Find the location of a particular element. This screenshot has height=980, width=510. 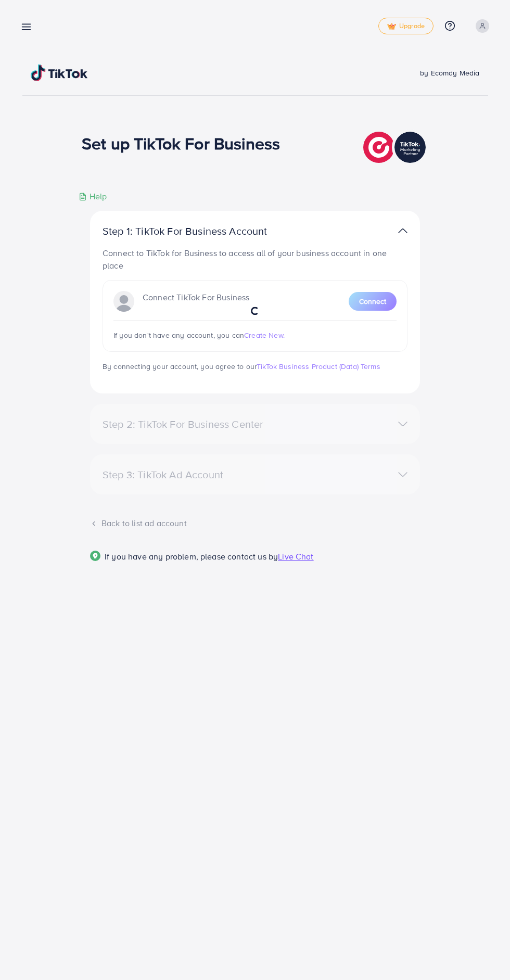

img: Popup guide is located at coordinates (96, 556).